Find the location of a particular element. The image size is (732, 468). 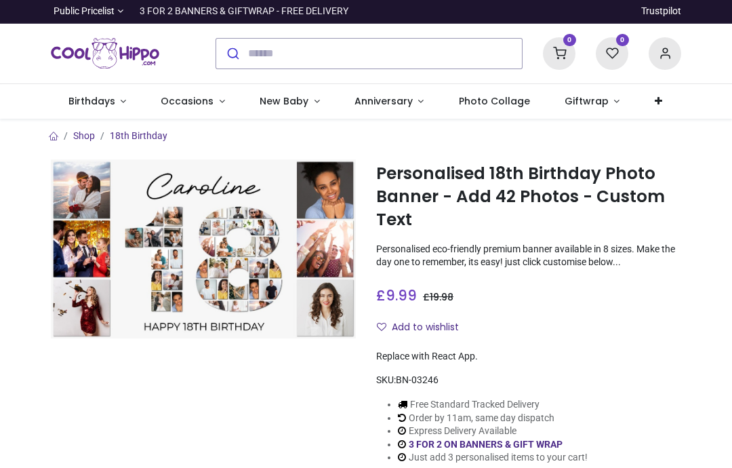

i: Add to wishlist is located at coordinates (382, 327).